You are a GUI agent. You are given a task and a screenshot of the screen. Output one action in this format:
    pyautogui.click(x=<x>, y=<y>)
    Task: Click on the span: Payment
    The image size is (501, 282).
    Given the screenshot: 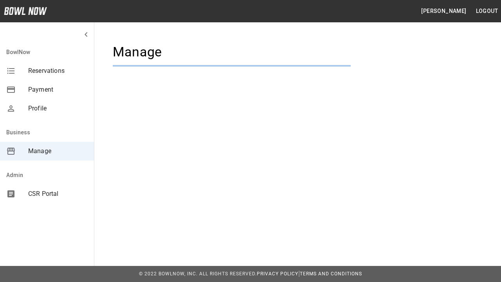 What is the action you would take?
    pyautogui.click(x=58, y=90)
    